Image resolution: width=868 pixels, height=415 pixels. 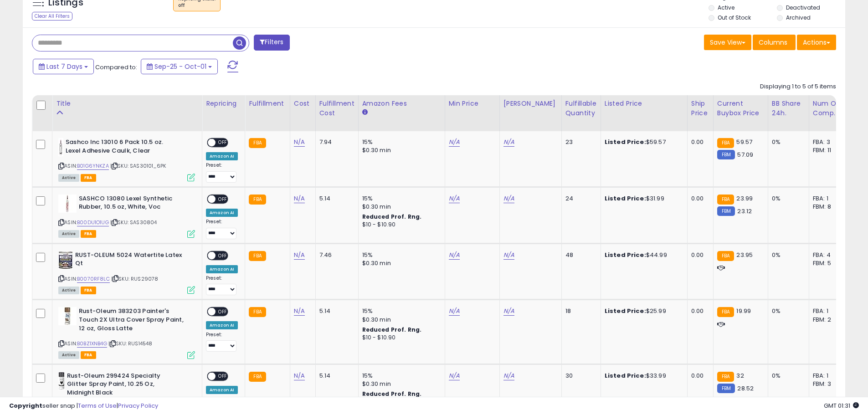 What do you see at coordinates (828, 150) in the screenshot?
I see `div: FBM: 11` at bounding box center [828, 150].